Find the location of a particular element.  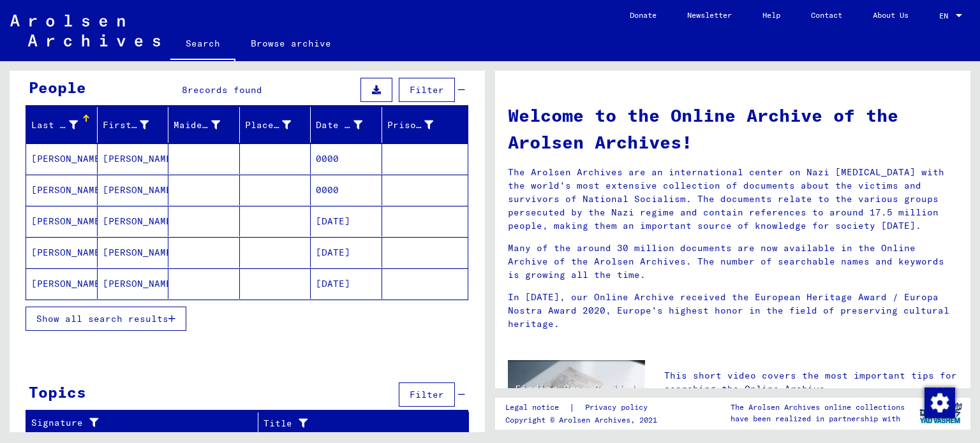

span: EN is located at coordinates (947, 16).